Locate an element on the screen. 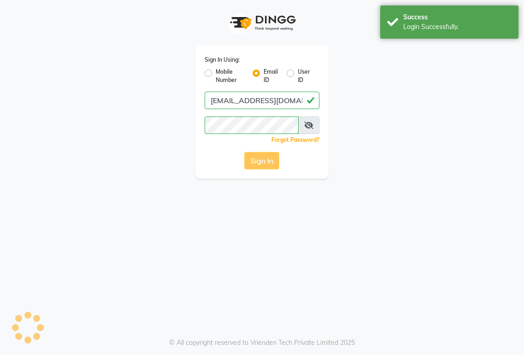 The height and width of the screenshot is (355, 524). label: Sign In Using: is located at coordinates (222, 60).